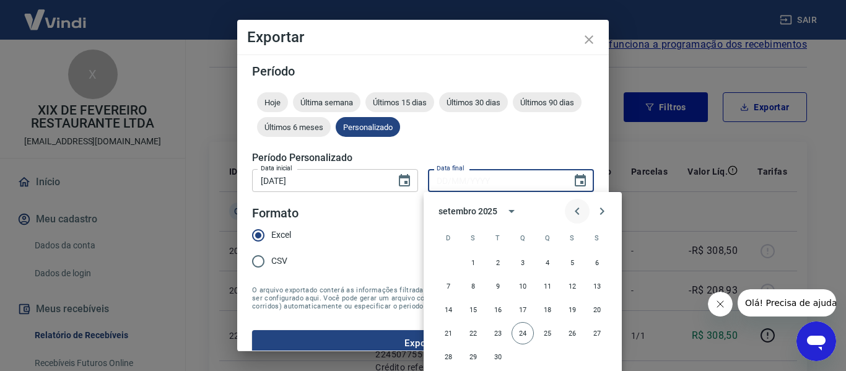  I want to click on button: calendar view is open, switch to year view, so click(512, 211).